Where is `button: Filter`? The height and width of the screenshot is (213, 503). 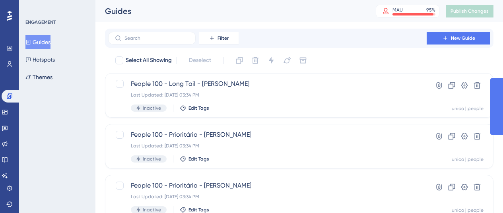
button: Filter is located at coordinates (219, 38).